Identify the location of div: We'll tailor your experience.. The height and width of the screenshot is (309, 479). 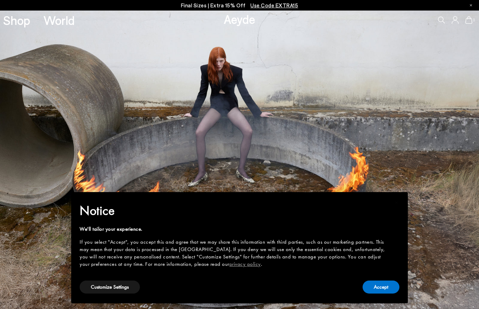
(234, 229).